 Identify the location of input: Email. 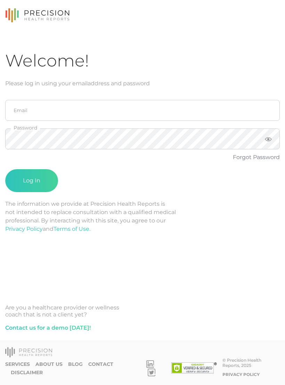
(143, 110).